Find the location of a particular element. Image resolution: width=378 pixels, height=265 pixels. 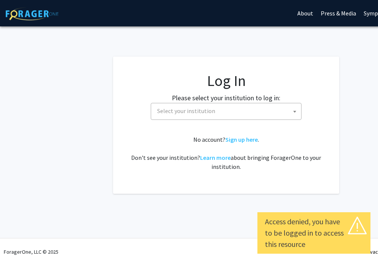

h1: Log In is located at coordinates (226, 81).